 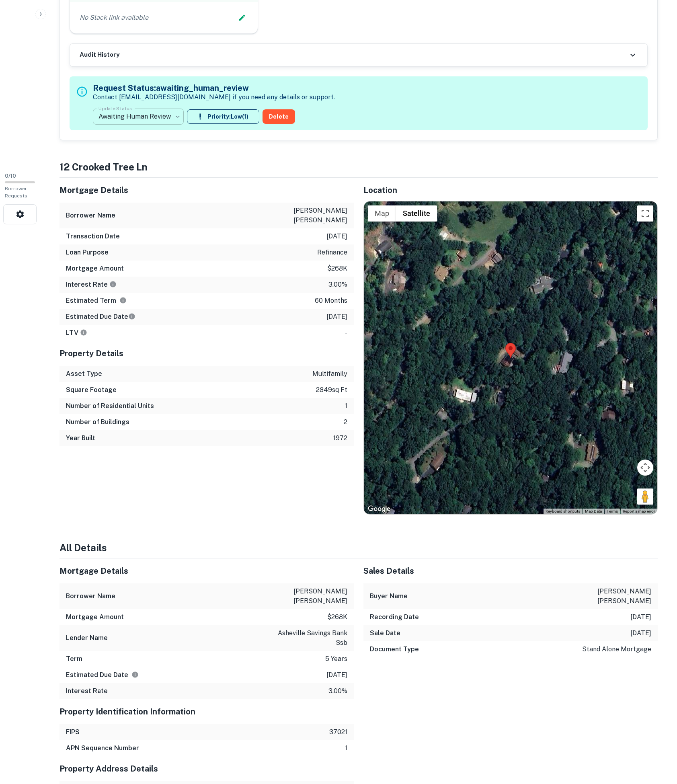 I want to click on button: Toggle fullscreen view, so click(x=645, y=213).